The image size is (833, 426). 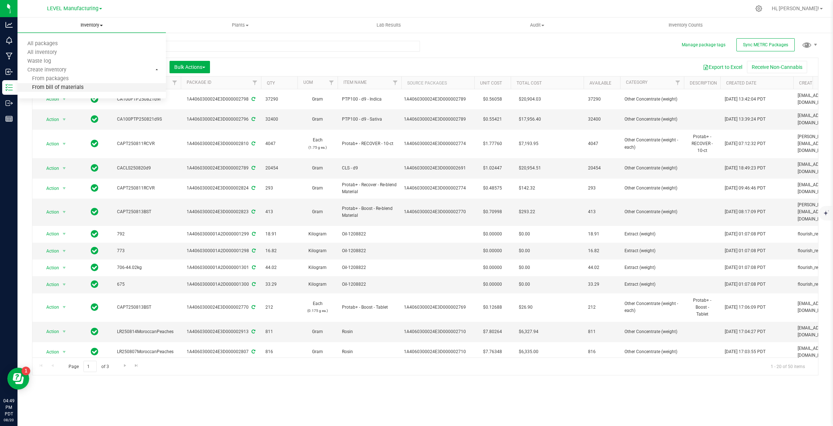 I want to click on span: All packages, so click(x=42, y=44).